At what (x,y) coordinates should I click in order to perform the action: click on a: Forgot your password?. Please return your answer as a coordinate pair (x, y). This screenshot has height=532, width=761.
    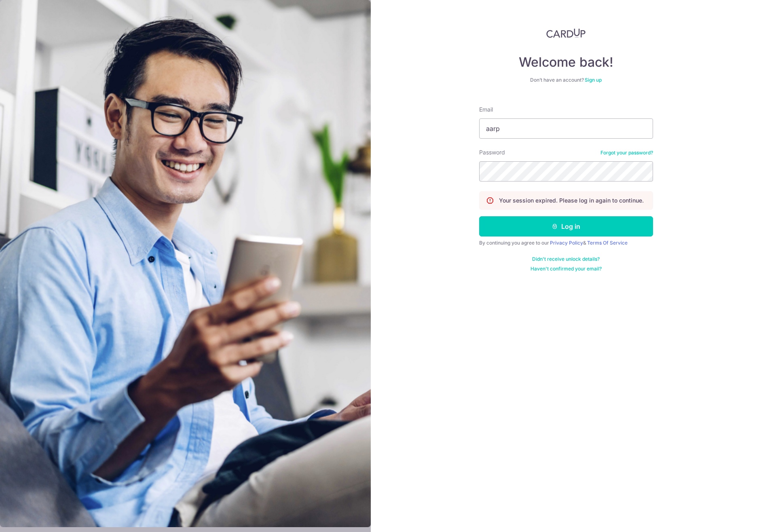
    Looking at the image, I should click on (627, 153).